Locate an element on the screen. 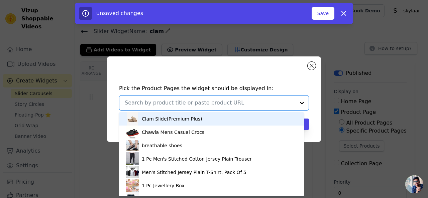 This screenshot has width=428, height=198. button: Close modal is located at coordinates (311, 66).